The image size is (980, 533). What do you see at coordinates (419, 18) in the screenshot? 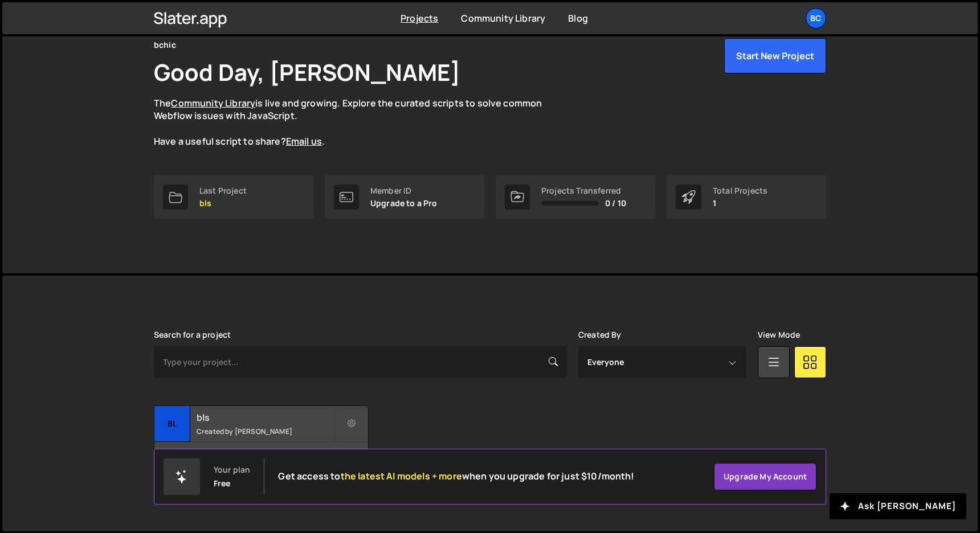
I see `a: Projects` at bounding box center [419, 18].